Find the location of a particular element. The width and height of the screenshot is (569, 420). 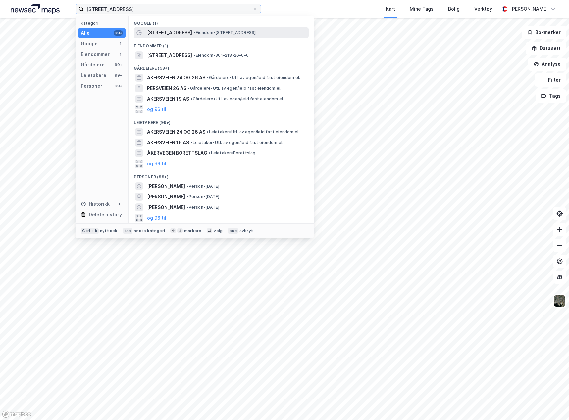

button: Analyse is located at coordinates (547, 64).